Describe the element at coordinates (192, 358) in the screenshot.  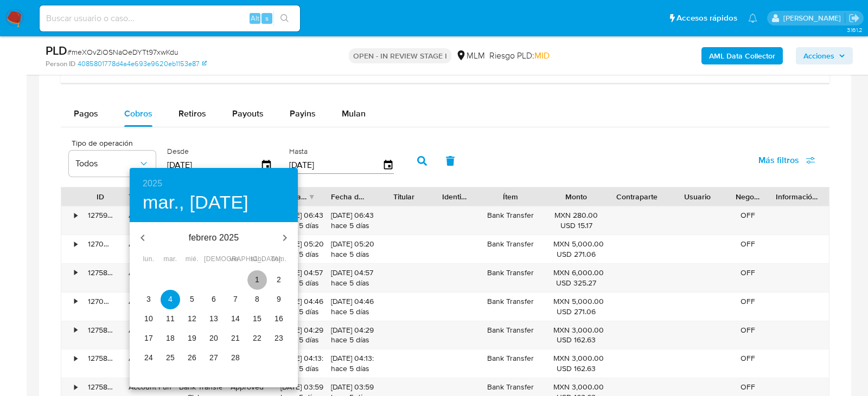
I see `button: 26` at that location.